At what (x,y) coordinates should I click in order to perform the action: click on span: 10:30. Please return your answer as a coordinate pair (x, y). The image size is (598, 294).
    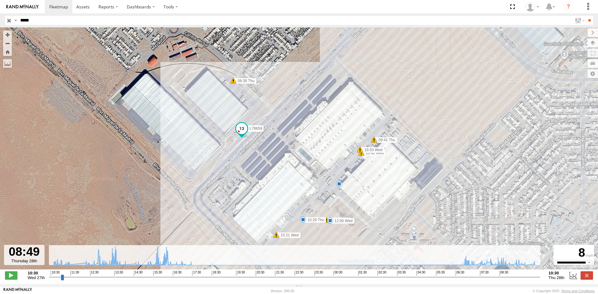
    Looking at the image, I should click on (55, 274).